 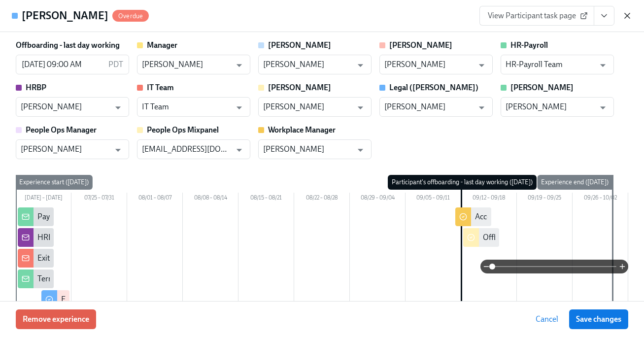 What do you see at coordinates (529, 45) in the screenshot?
I see `strong: HR-Payroll` at bounding box center [529, 45].